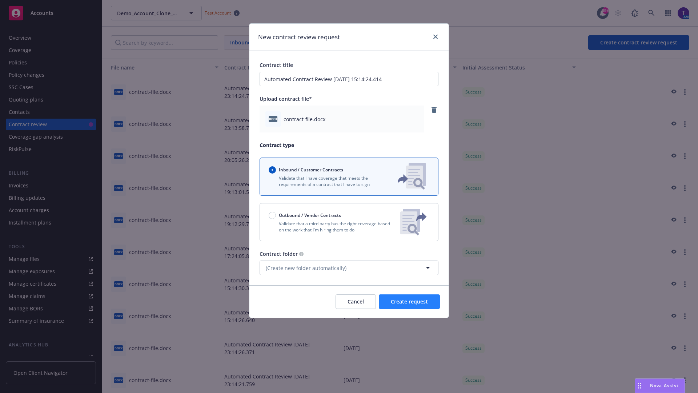 This screenshot has width=698, height=393. What do you see at coordinates (327, 181) in the screenshot?
I see `p: Validate that I have coverage that meets the requirements of a contract that I have to sign` at bounding box center [327, 181].